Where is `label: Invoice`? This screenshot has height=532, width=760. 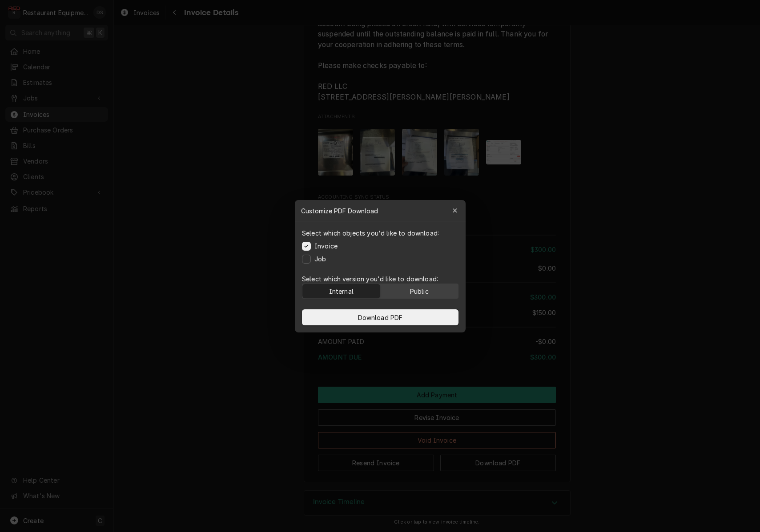 label: Invoice is located at coordinates (326, 245).